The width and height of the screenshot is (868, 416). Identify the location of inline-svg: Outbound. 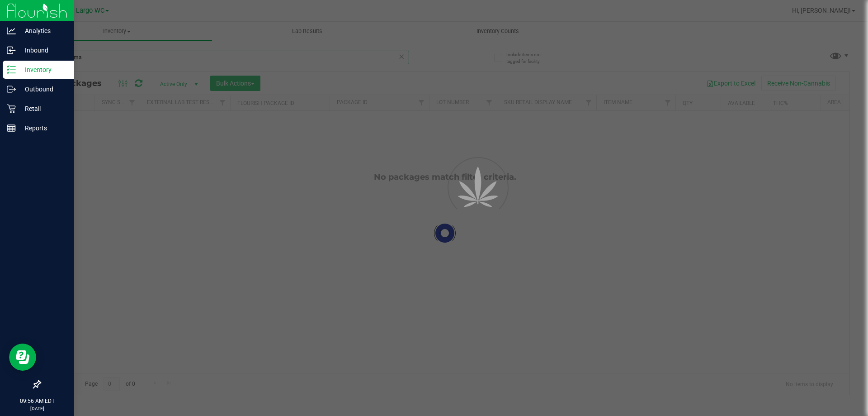
(12, 89).